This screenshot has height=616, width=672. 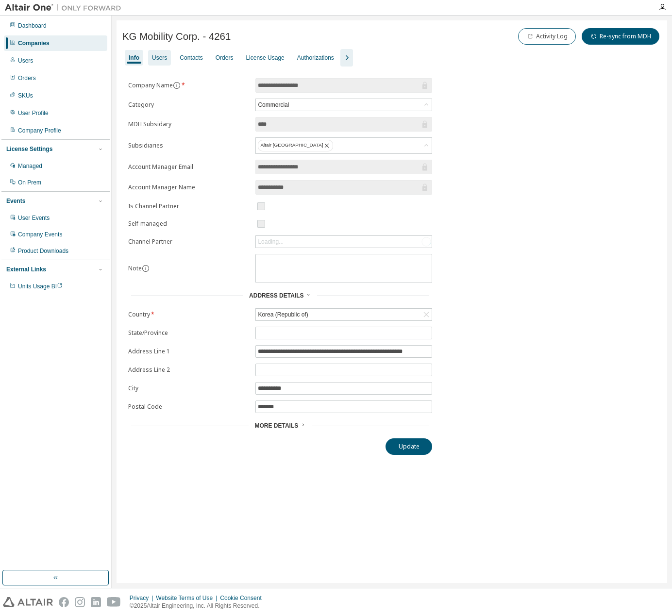 What do you see at coordinates (135, 268) in the screenshot?
I see `label: Note` at bounding box center [135, 268].